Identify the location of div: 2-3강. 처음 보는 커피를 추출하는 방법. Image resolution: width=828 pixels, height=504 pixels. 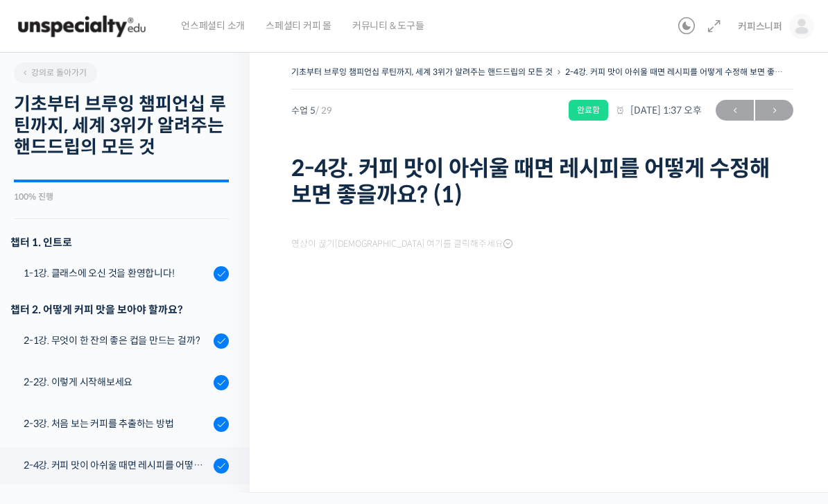
(116, 424).